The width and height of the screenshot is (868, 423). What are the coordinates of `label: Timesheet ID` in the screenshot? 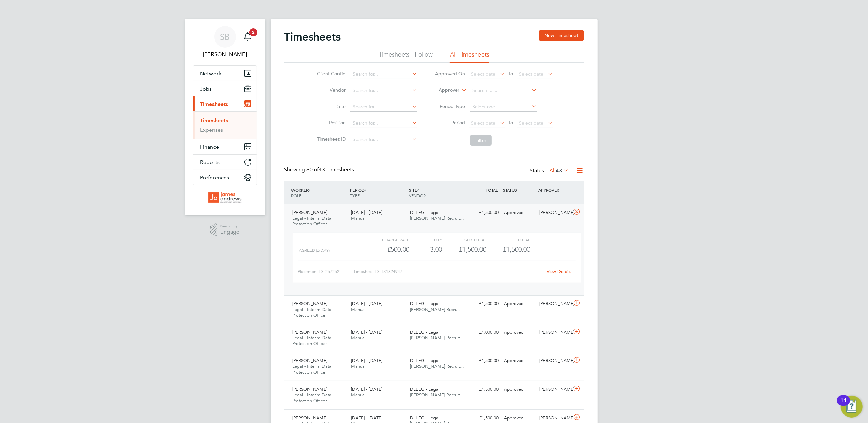 It's located at (331, 139).